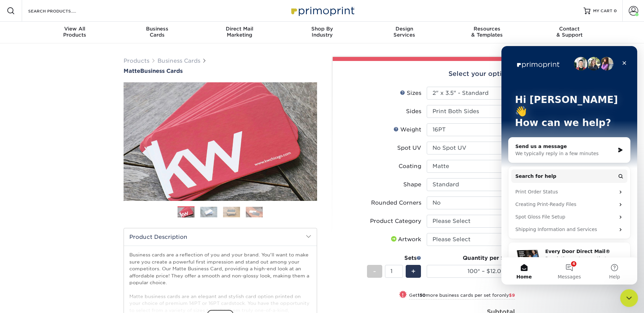 The width and height of the screenshot is (644, 313). Describe the element at coordinates (131, 71) in the screenshot. I see `span: Matte` at that location.